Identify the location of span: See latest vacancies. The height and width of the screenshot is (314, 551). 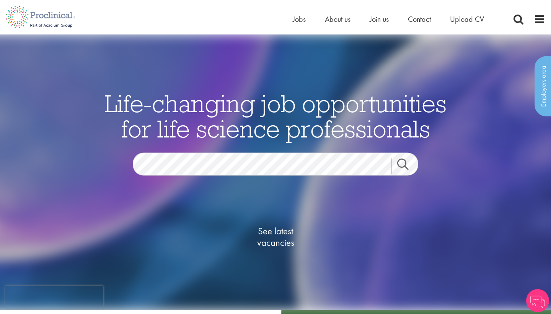
(276, 237).